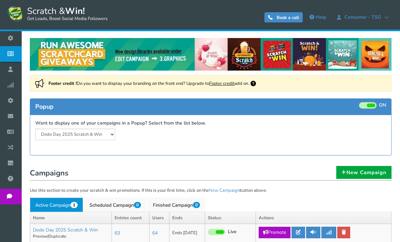  What do you see at coordinates (318, 17) in the screenshot?
I see `a: Help` at bounding box center [318, 17].